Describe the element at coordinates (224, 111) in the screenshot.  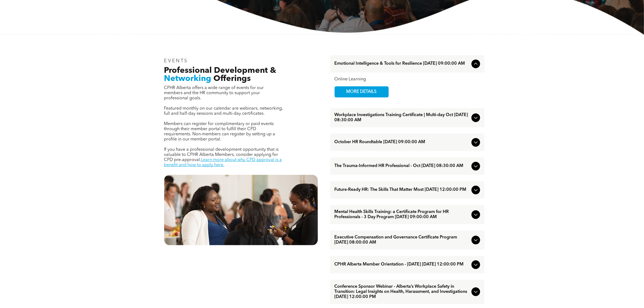
I see `span: Featured monthly on our calendar are webinars, networking, full and half-day sessions and multi-d...` at that location.